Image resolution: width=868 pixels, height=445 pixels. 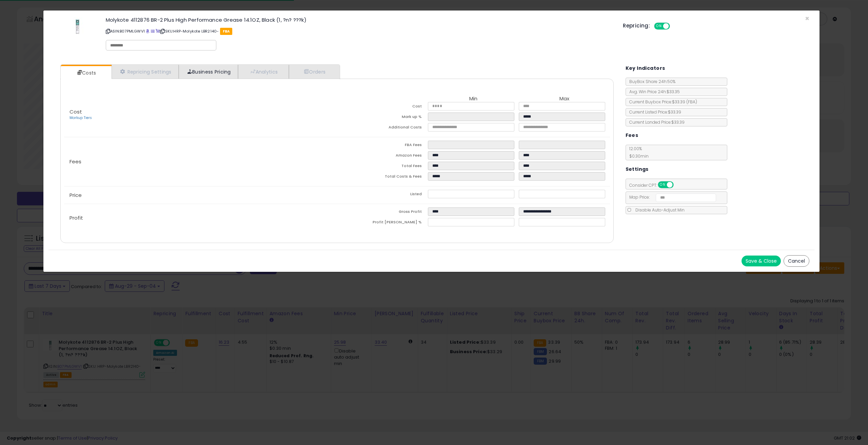 What do you see at coordinates (314, 71) in the screenshot?
I see `a: Orders` at bounding box center [314, 71].